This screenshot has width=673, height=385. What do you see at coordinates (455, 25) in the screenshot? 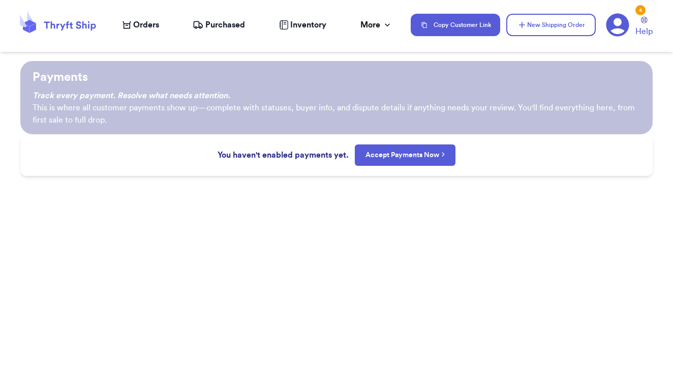
I see `button: Copy Customer Link` at bounding box center [455, 25].